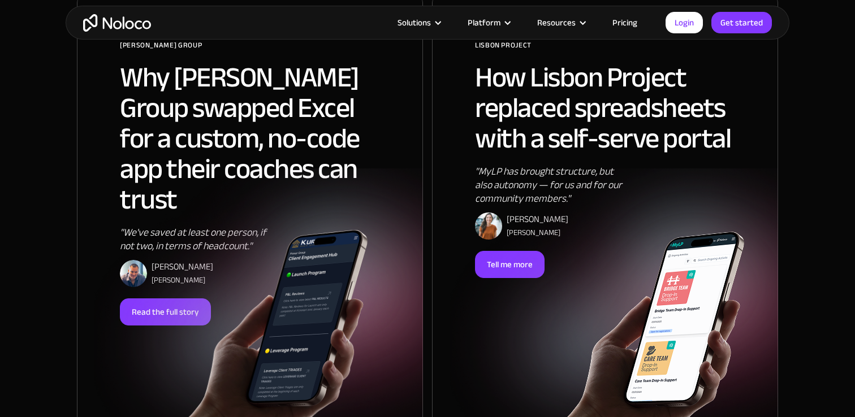 This screenshot has height=417, width=855. What do you see at coordinates (605, 49) in the screenshot?
I see `div: Lisbon Project` at bounding box center [605, 49].